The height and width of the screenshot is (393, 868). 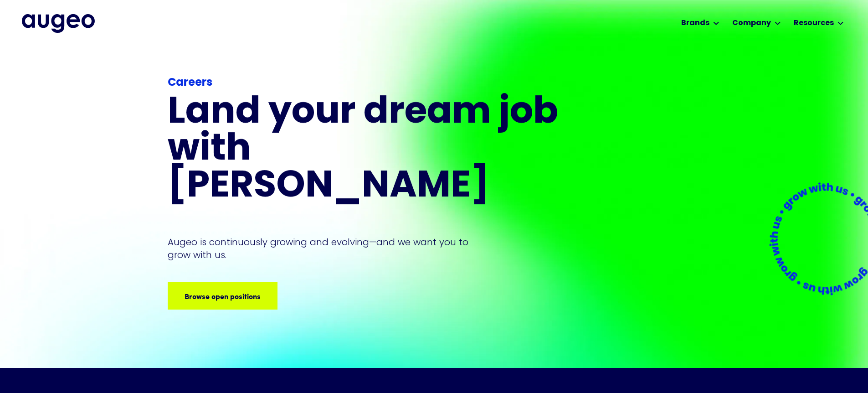 What do you see at coordinates (223, 296) in the screenshot?
I see `a: Browse open positions` at bounding box center [223, 296].